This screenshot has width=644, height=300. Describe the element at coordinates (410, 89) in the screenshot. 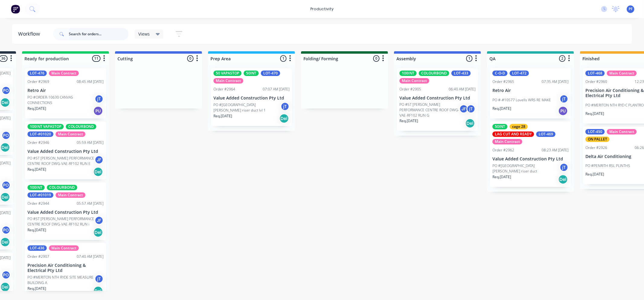

I see `div: Order #2905` at that location.